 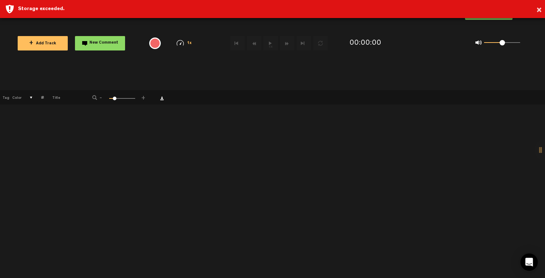 I want to click on button: +Add Track, so click(x=43, y=43).